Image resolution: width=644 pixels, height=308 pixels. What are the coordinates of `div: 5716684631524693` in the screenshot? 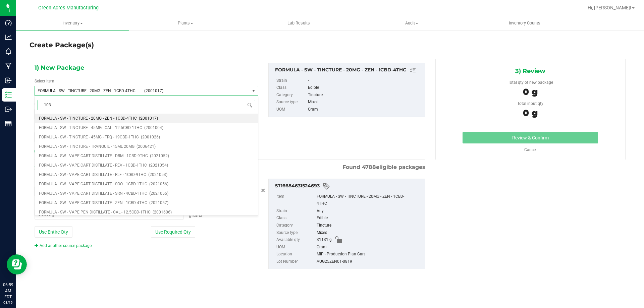 It's located at (348, 187).